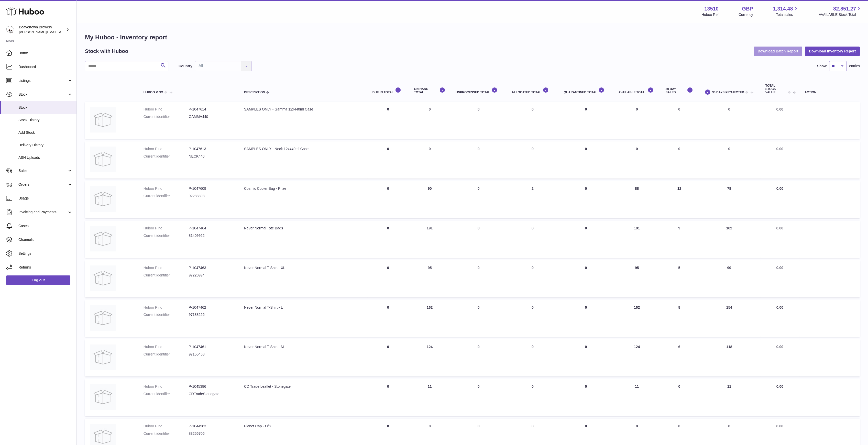 The image size is (868, 445). I want to click on dd: 97155458, so click(211, 354).